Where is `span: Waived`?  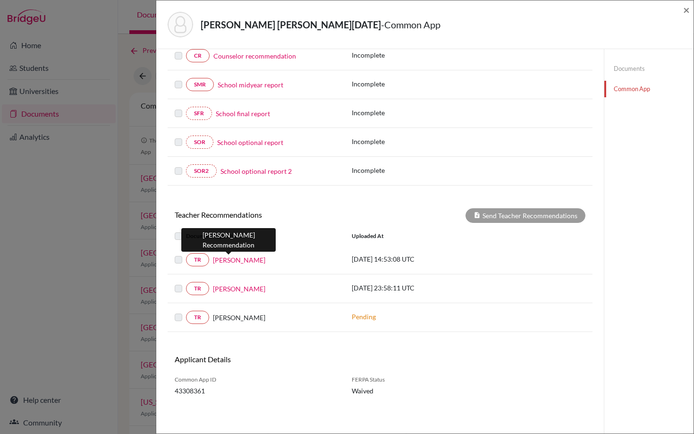 span: Waived is located at coordinates (397, 390).